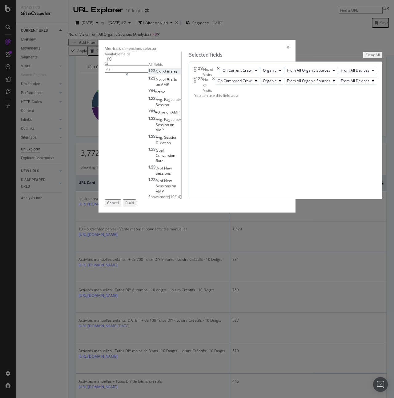 Image resolution: width=394 pixels, height=398 pixels. Describe the element at coordinates (129, 203) in the screenshot. I see `button: Build` at that location.